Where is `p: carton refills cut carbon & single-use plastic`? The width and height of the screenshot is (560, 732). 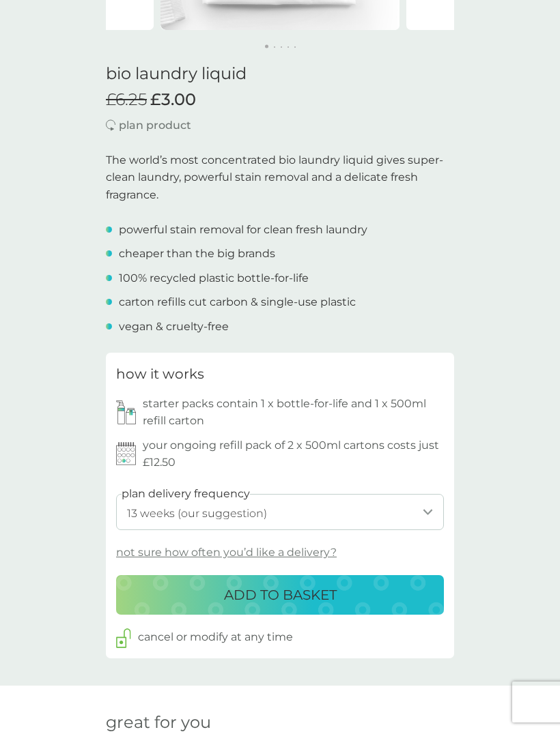 p: carton refills cut carbon & single-use plastic is located at coordinates (237, 302).